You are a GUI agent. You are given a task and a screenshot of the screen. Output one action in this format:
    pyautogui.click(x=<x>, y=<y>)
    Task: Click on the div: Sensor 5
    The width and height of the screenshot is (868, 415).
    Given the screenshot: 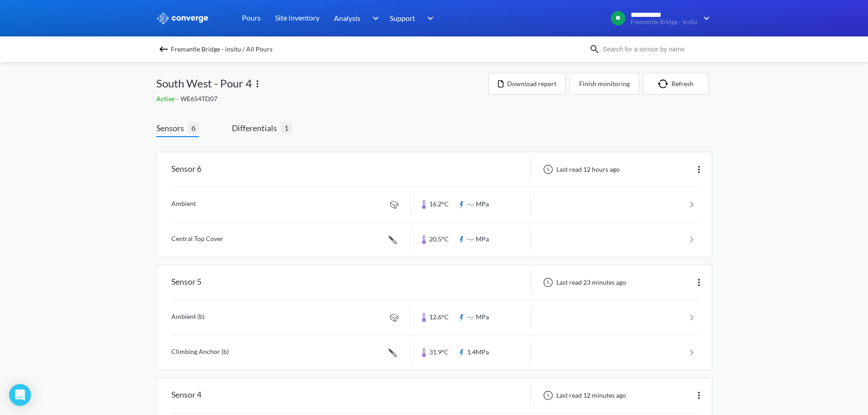 What is the action you would take?
    pyautogui.click(x=186, y=283)
    